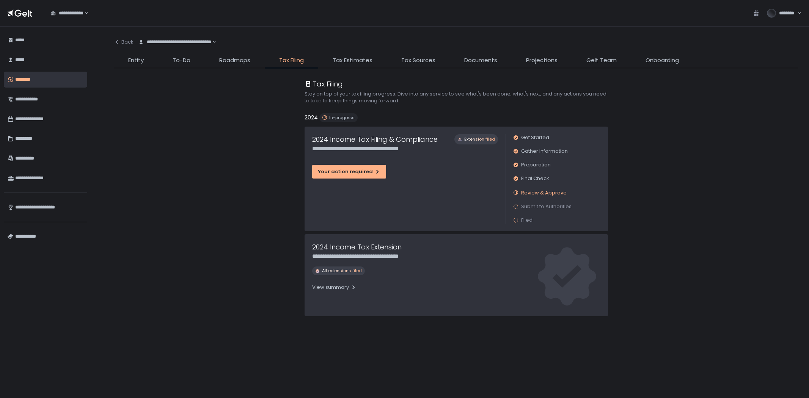 This screenshot has width=809, height=398. What do you see at coordinates (544, 193) in the screenshot?
I see `span: Review & Approve` at bounding box center [544, 193].